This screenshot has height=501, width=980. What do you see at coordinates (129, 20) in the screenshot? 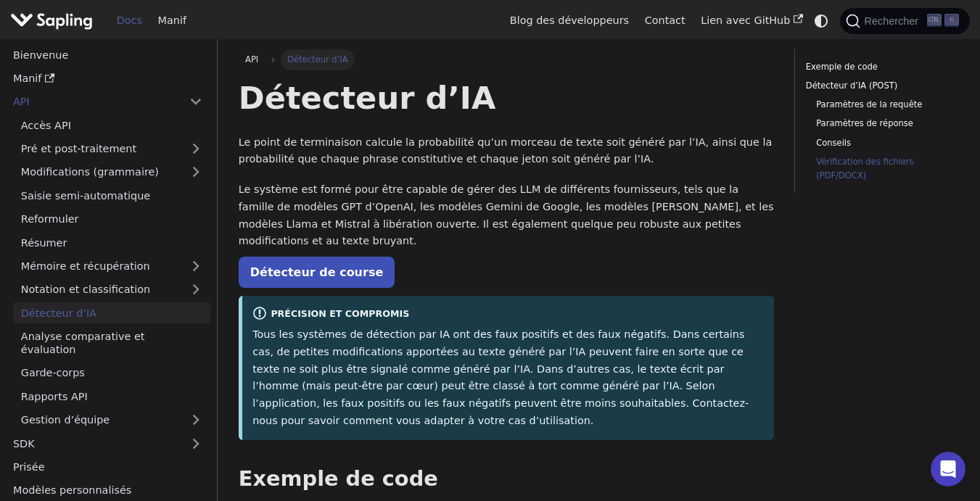
I see `a: Docs` at bounding box center [129, 20].